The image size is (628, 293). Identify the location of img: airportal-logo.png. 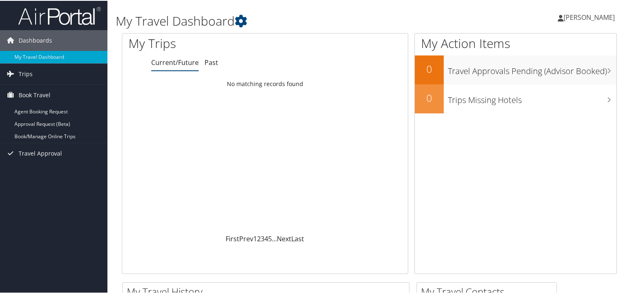
(60, 15).